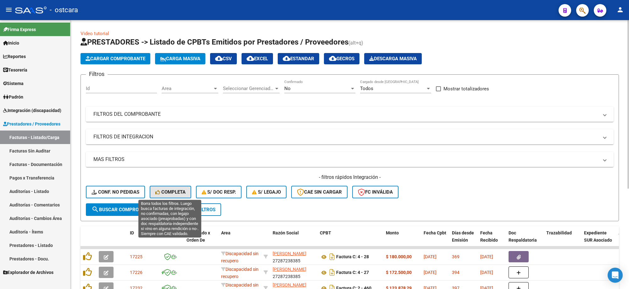 The width and height of the screenshot is (629, 289). I want to click on span: Completa, so click(170, 192).